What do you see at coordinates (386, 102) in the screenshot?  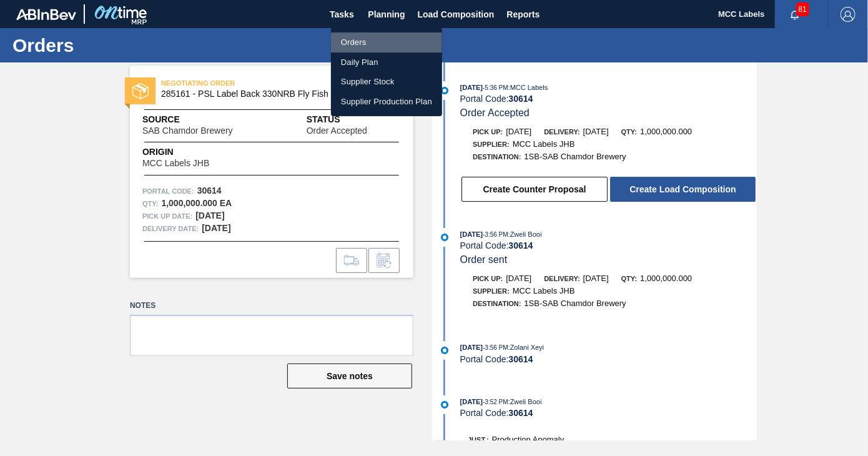 I see `a: Supplier Production Plan` at bounding box center [386, 102].